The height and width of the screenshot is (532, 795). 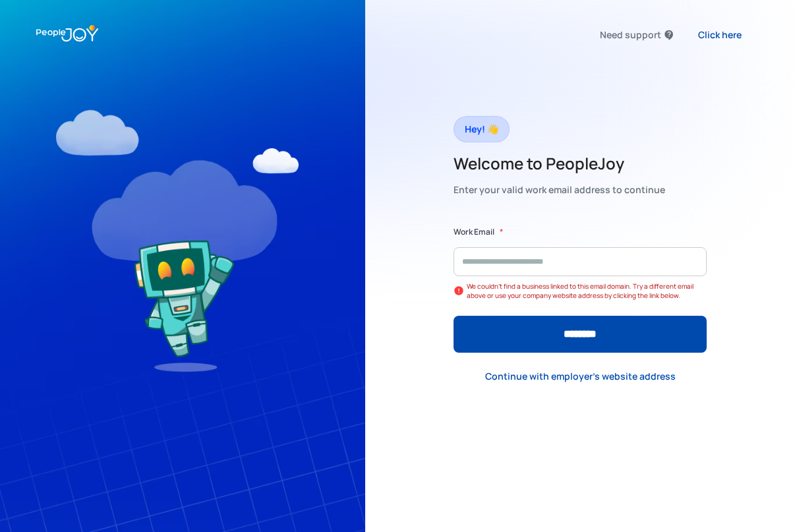 I want to click on h2: Welcome to PeopleJoy, so click(x=560, y=164).